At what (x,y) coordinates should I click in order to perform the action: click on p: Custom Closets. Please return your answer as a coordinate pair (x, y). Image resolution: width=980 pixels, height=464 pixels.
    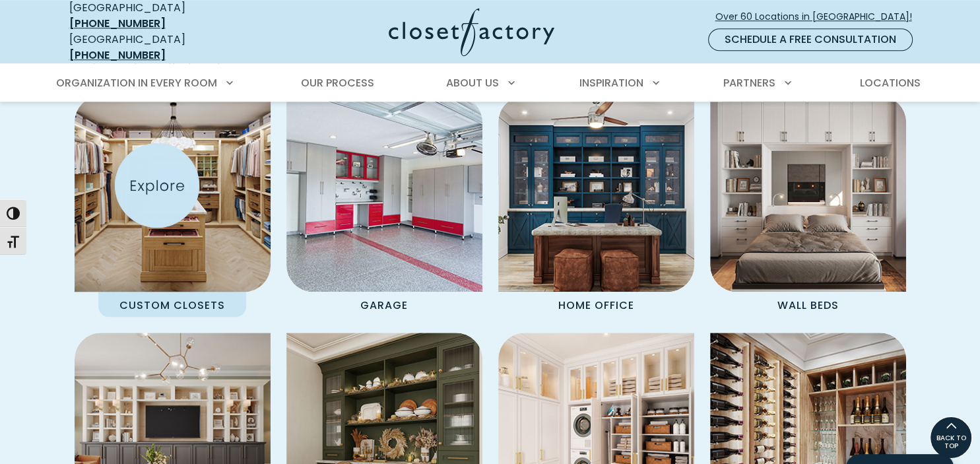
    Looking at the image, I should click on (172, 304).